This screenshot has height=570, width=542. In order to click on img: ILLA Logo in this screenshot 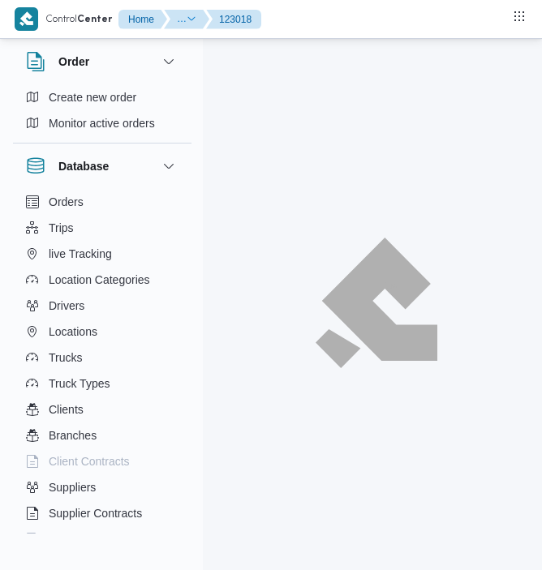, I will do `click(376, 303)`.